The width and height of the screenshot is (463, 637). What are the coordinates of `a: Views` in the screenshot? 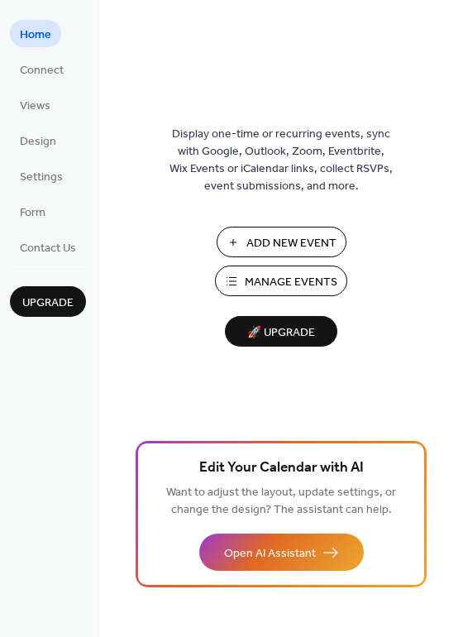 It's located at (35, 104).